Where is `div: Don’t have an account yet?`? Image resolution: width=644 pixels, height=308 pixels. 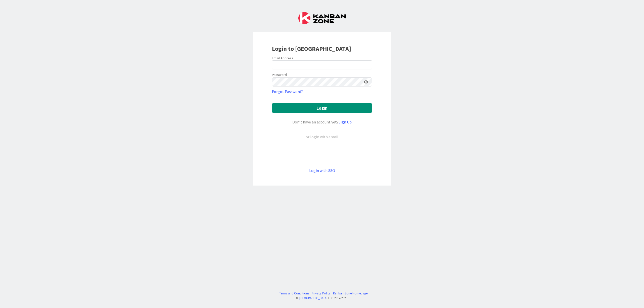 div: Don’t have an account yet? is located at coordinates (322, 122).